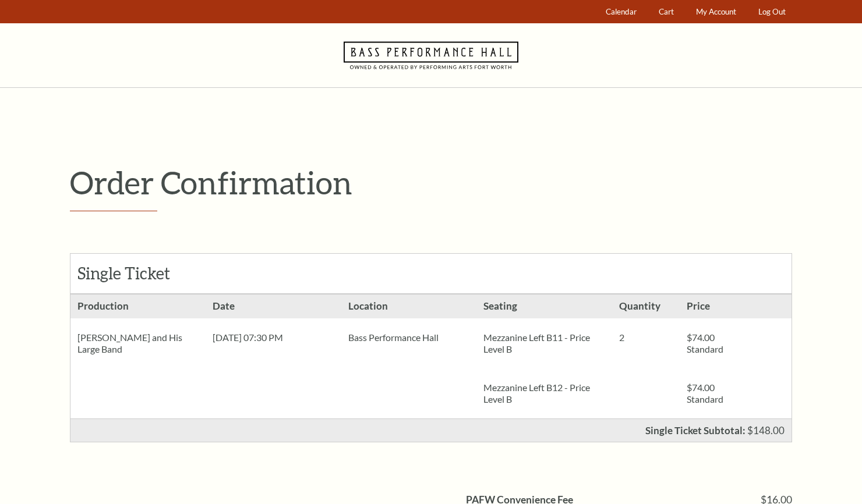 The width and height of the screenshot is (862, 504). What do you see at coordinates (141, 273) in the screenshot?
I see `h2: Single Ticket` at bounding box center [141, 273].